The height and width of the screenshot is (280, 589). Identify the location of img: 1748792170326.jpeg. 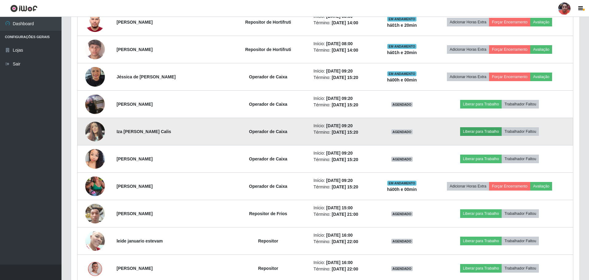
(95, 214).